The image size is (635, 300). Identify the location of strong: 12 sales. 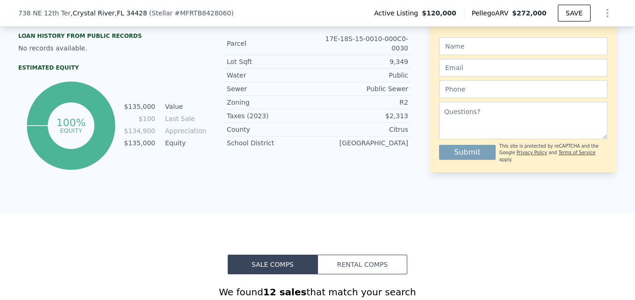
(285, 292).